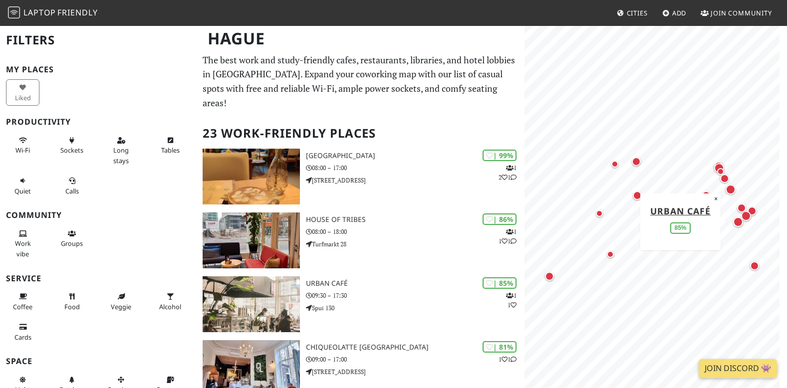 This screenshot has height=388, width=787. Describe the element at coordinates (737, 369) in the screenshot. I see `a: Join Discord 👾` at that location.